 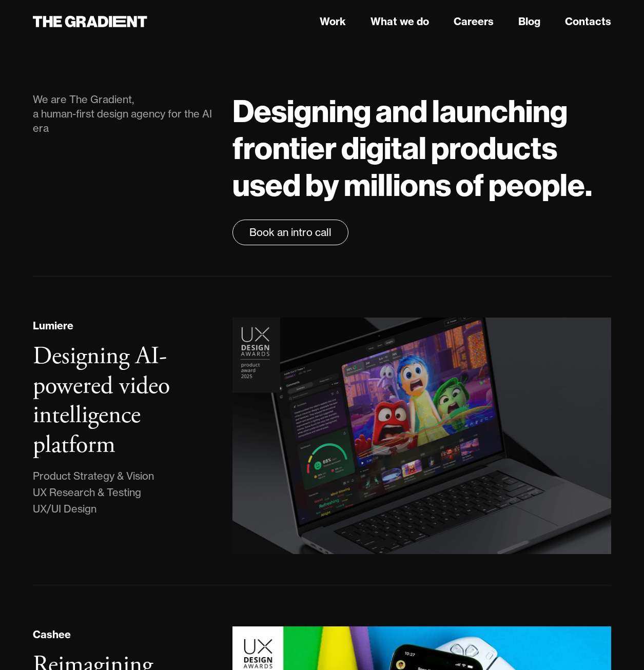 I want to click on h3: Designing AI-powered video intelligence platform, so click(x=101, y=401).